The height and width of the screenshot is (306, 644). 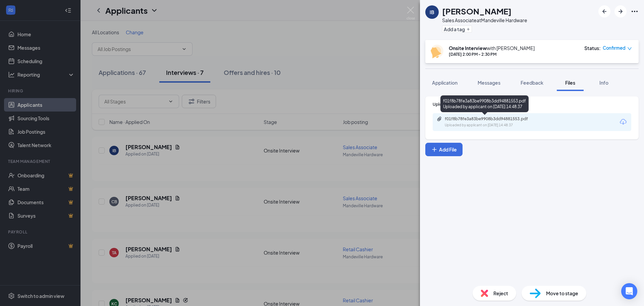 I want to click on span: Application, so click(x=445, y=83).